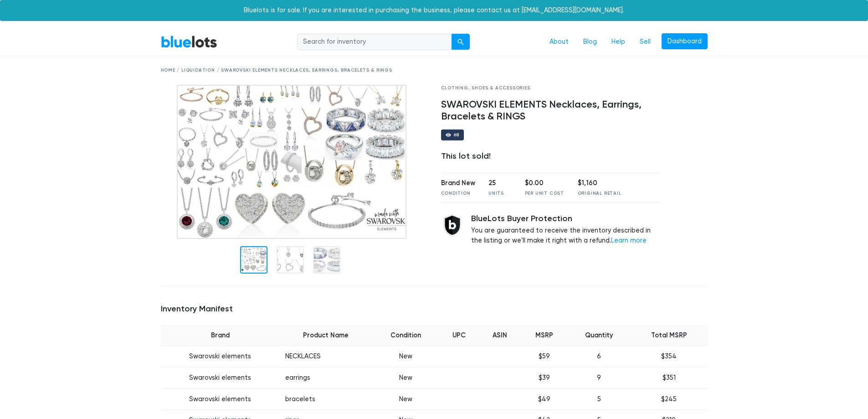 The image size is (868, 419). Describe the element at coordinates (566, 219) in the screenshot. I see `h5: BlueLots Buyer Protection` at that location.